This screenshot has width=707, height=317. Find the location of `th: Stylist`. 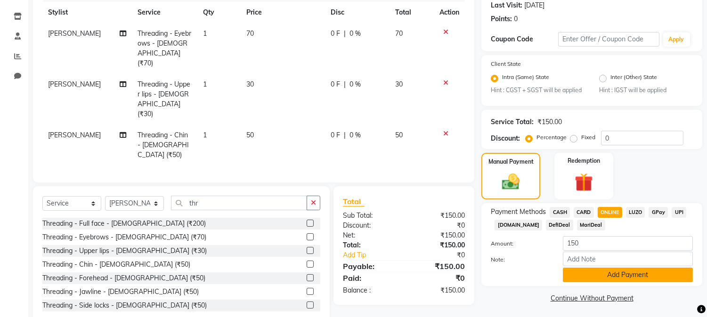

th: Stylist is located at coordinates (87, 12).